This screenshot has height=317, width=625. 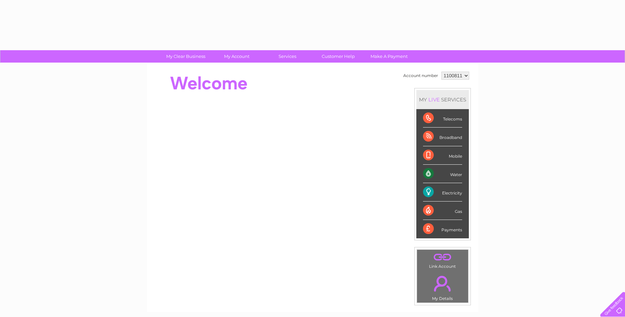 What do you see at coordinates (421, 76) in the screenshot?
I see `td: Account number` at bounding box center [421, 76].